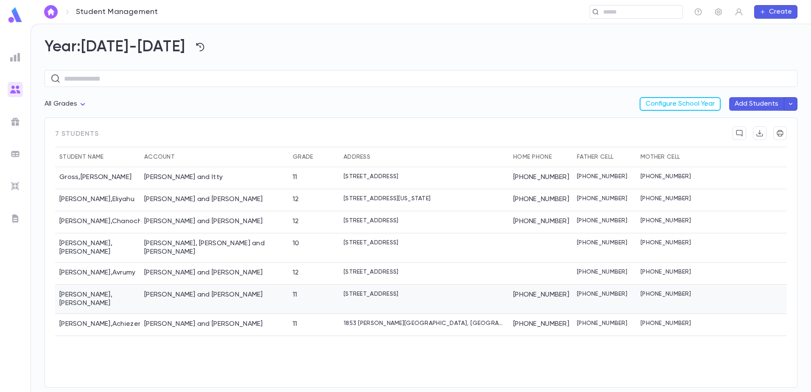 This screenshot has height=392, width=811. Describe the element at coordinates (214, 248) in the screenshot. I see `div: Moshe, Leor and Mashe Emuna` at that location.